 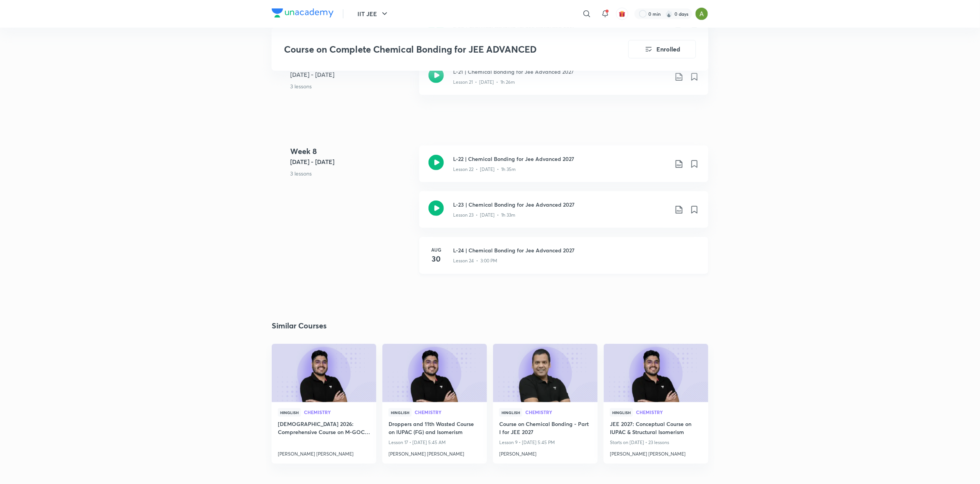 What do you see at coordinates (435, 50) in the screenshot?
I see `h3: Course on Complete Chemical Bonding for JEE ADVANCED` at bounding box center [435, 50].